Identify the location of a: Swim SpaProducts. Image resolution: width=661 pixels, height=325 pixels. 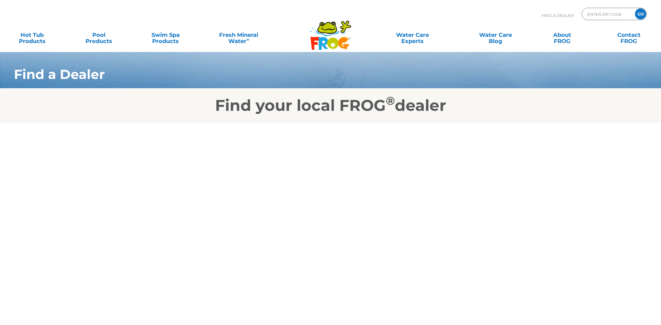
(165, 35).